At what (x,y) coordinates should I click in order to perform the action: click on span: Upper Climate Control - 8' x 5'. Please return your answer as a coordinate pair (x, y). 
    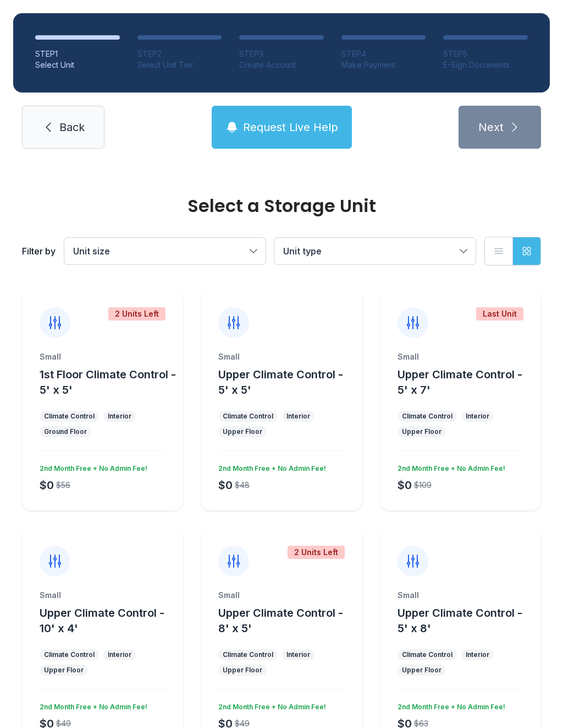
    Looking at the image, I should click on (280, 620).